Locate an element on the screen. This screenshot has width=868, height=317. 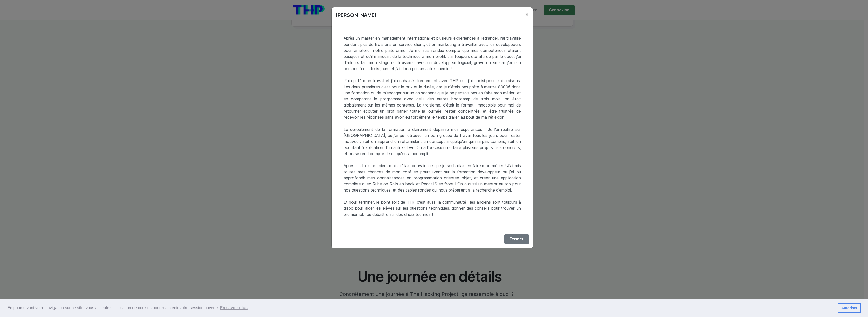
a: dismiss cookie message is located at coordinates (849, 308).